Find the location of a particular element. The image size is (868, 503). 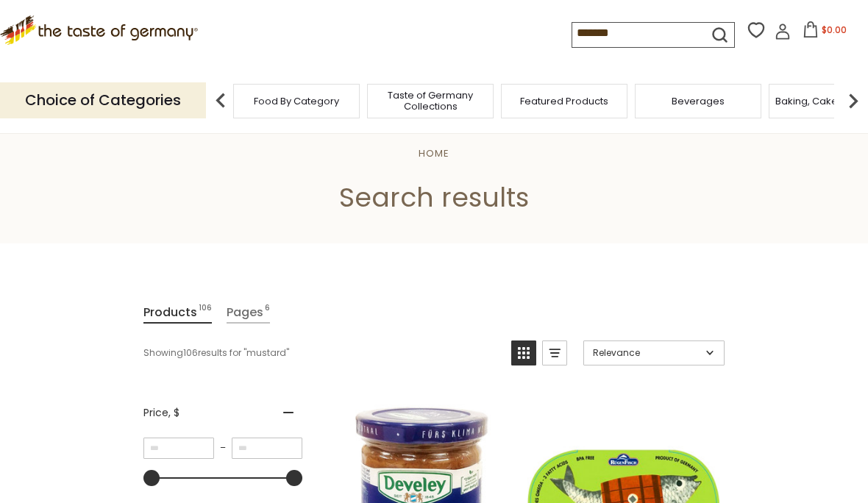

button: $0.00 is located at coordinates (824, 32).